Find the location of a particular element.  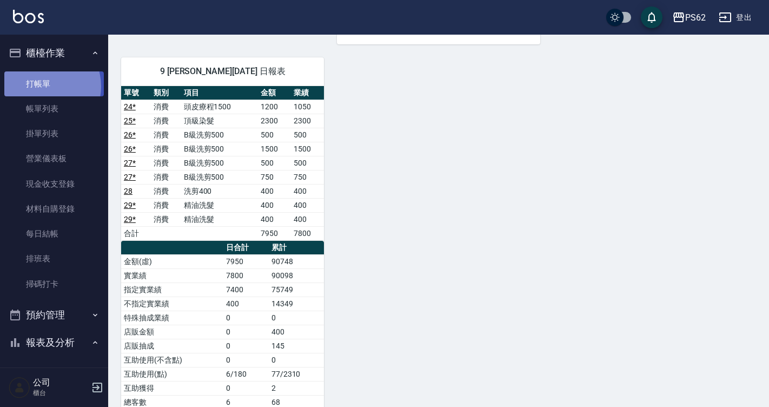

a: 現金收支登錄 is located at coordinates (54, 184).